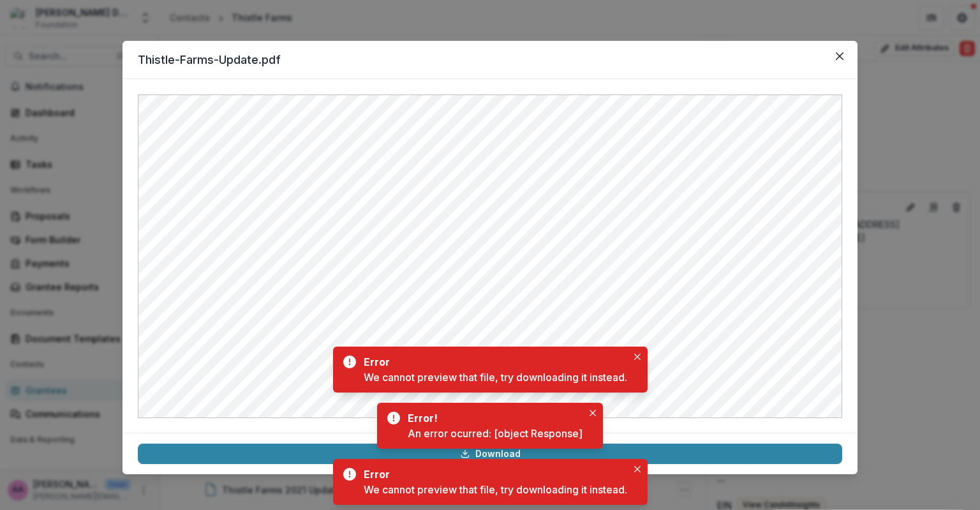  I want to click on a: Download, so click(490, 454).